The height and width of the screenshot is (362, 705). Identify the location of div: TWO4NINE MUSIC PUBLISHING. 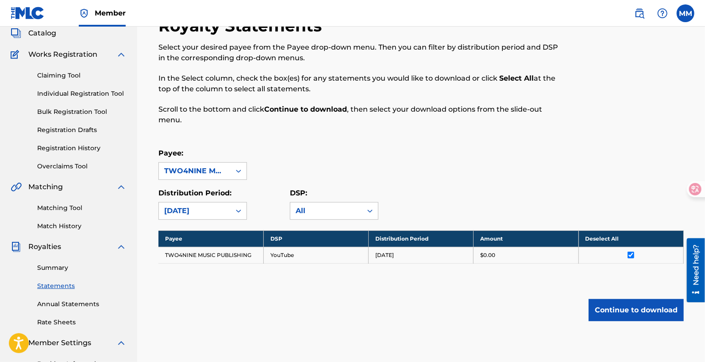
(195, 171).